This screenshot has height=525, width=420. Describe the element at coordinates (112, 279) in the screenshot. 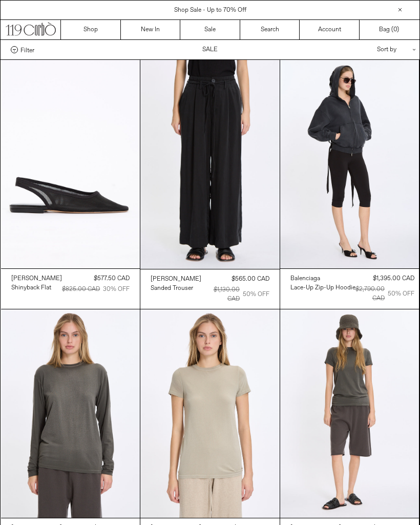

I see `div: $577.50 CAD` at that location.